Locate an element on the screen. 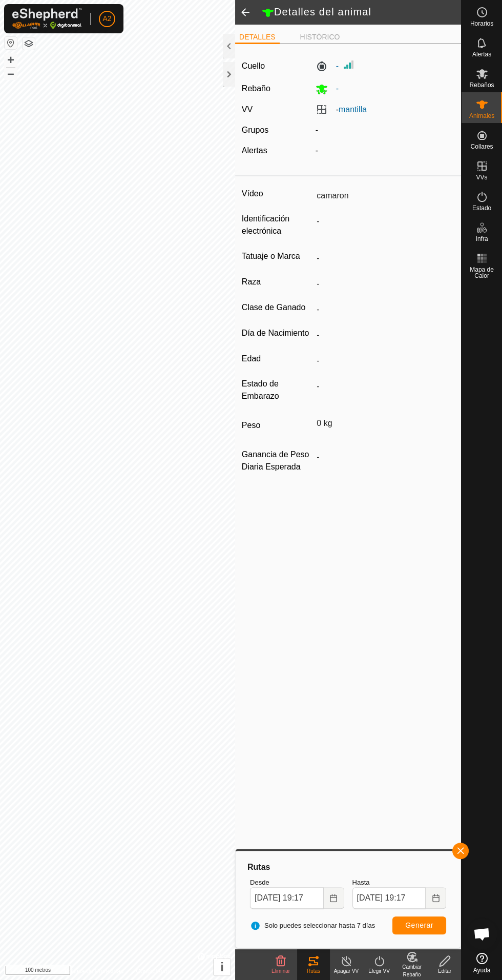  a: Ayuda is located at coordinates (482, 963).